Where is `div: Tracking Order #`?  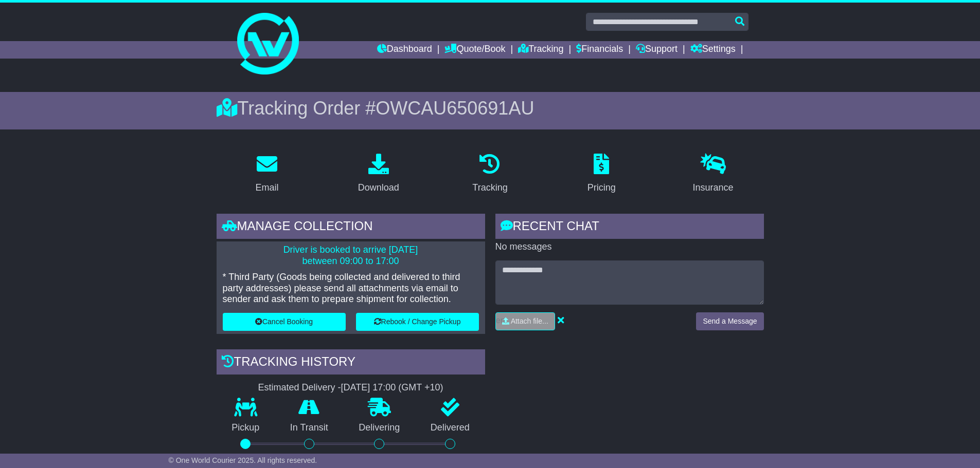 div: Tracking Order # is located at coordinates (490, 108).